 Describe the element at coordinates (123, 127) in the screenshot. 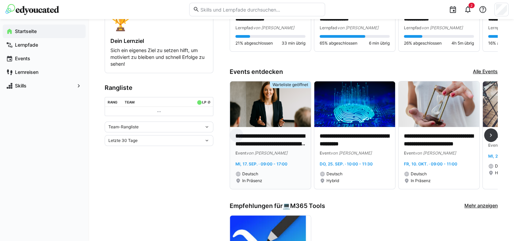

I see `span: Team-Rangliste` at that location.